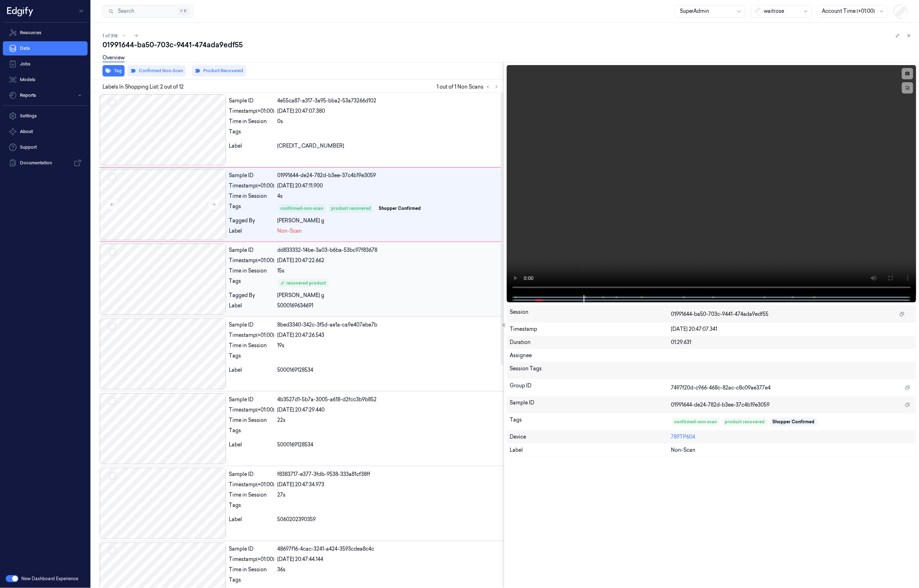 This screenshot has height=588, width=919. Describe the element at coordinates (389, 475) in the screenshot. I see `div: f8383717-e377-3fdb-9538-333a81cf38ff` at that location.